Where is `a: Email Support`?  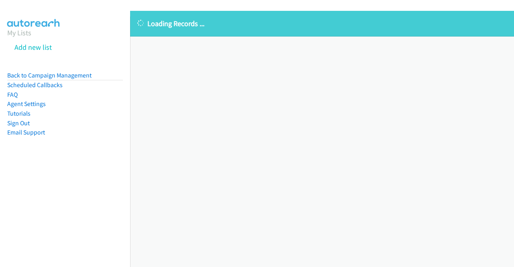 a: Email Support is located at coordinates (26, 132).